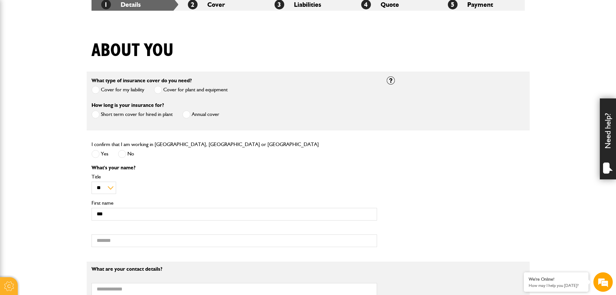  Describe the element at coordinates (234, 269) in the screenshot. I see `p: What are your contact details?` at that location.